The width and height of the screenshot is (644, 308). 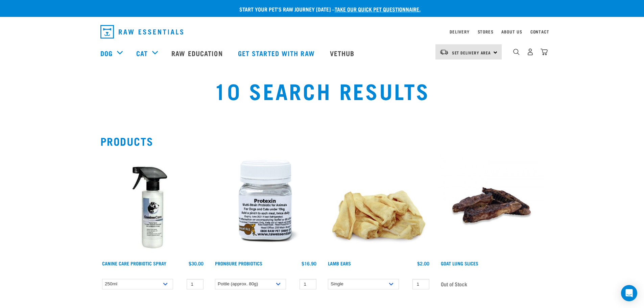 What do you see at coordinates (153, 205) in the screenshot?
I see `img: Canine Care` at bounding box center [153, 205].